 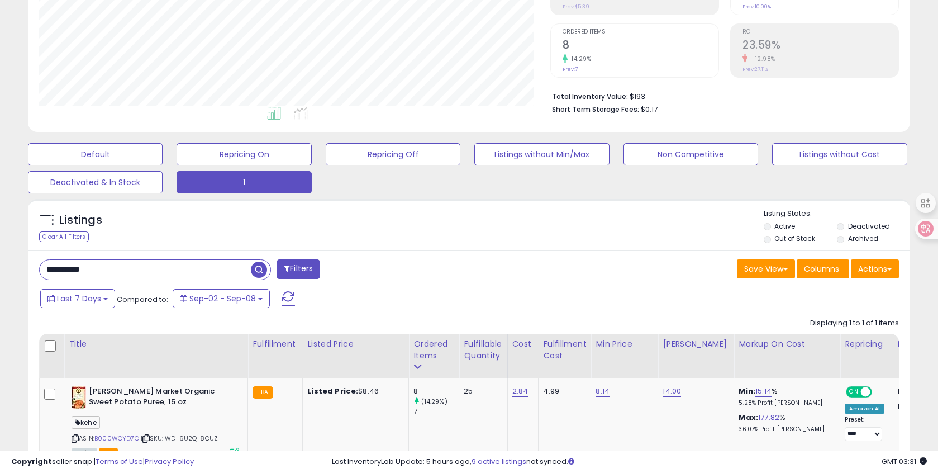 I want to click on button: Columns, so click(x=823, y=269).